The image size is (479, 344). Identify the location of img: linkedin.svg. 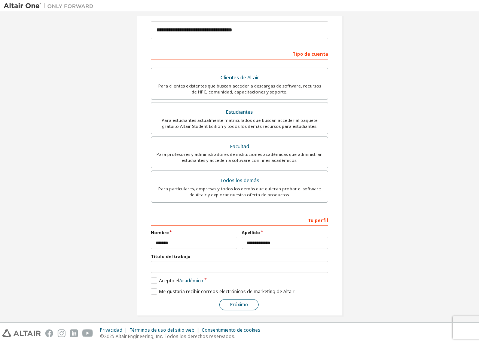
(74, 333).